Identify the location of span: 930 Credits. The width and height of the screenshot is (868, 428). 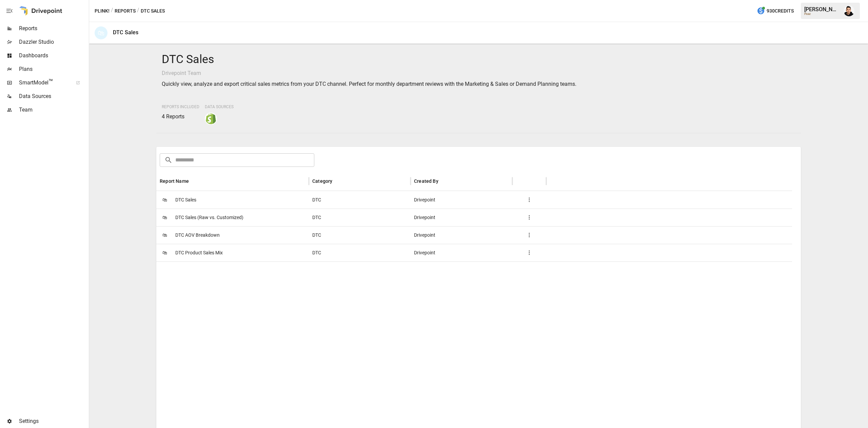
(780, 11).